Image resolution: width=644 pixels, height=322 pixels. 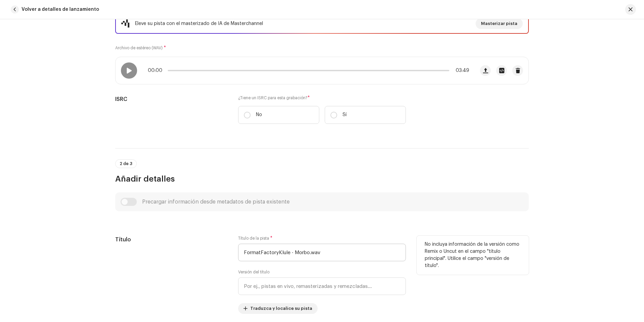 I want to click on p: No incluya información de la versión como Remix o Uncut en el campo "título principal". Utilice e..., so click(x=473, y=255).